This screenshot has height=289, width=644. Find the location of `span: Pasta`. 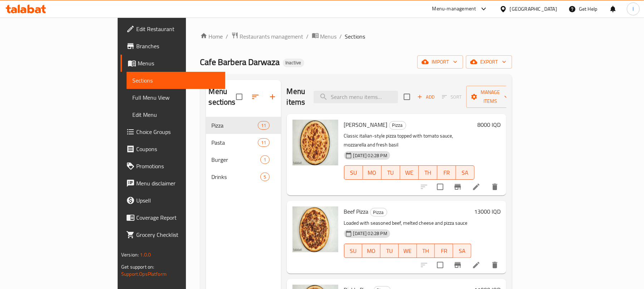

span: Pasta is located at coordinates (235, 143).